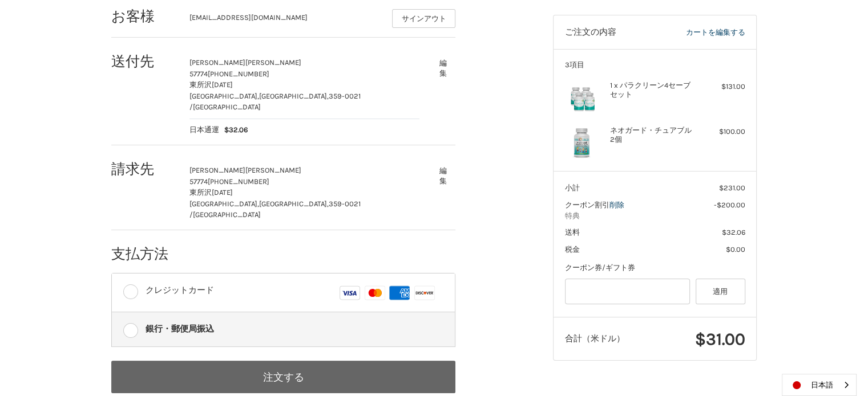  Describe the element at coordinates (572, 232) in the screenshot. I see `span: 送料` at that location.